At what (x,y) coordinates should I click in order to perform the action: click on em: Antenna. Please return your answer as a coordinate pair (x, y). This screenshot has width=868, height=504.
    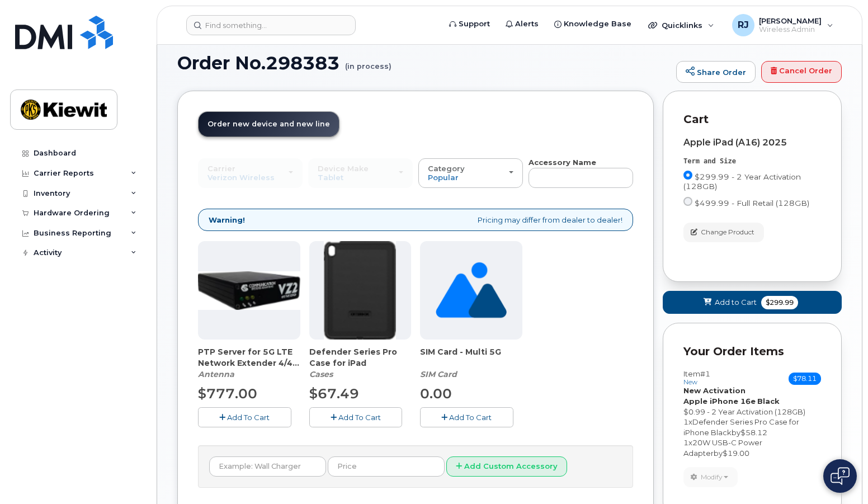
    Looking at the image, I should click on (216, 374).